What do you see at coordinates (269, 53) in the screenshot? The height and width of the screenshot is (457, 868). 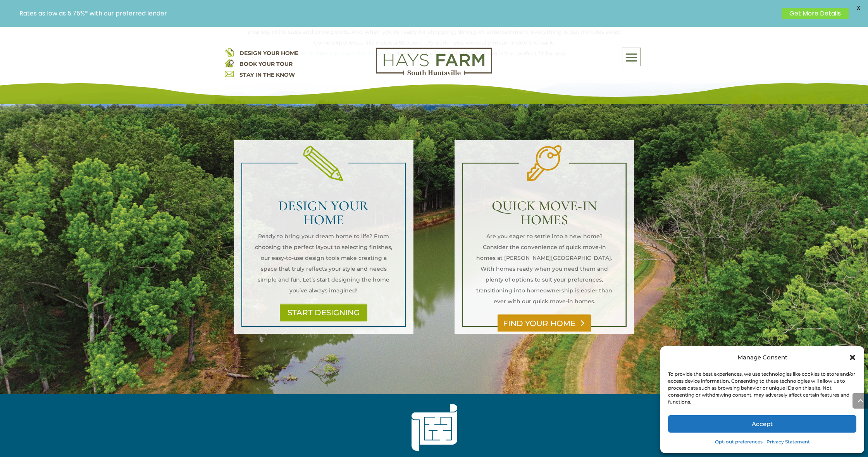 I see `span: DESIGN YOUR HOME` at bounding box center [269, 53].